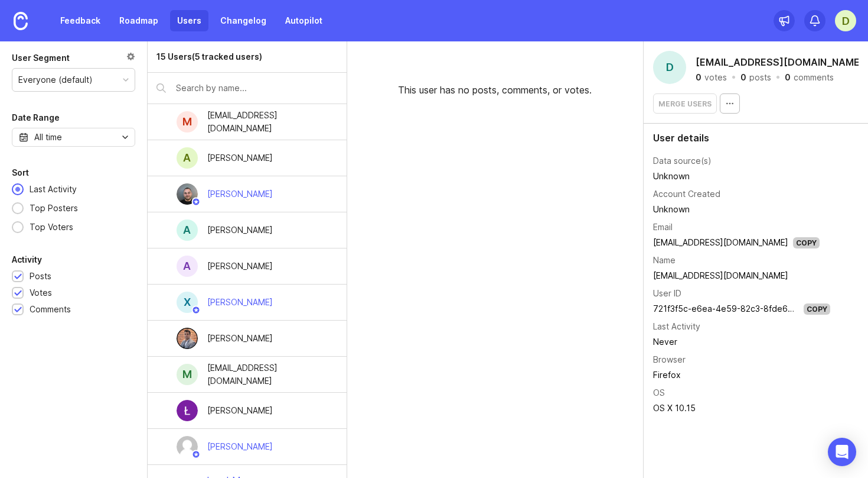 This screenshot has width=868, height=478. I want to click on td: Firefox, so click(742, 375).